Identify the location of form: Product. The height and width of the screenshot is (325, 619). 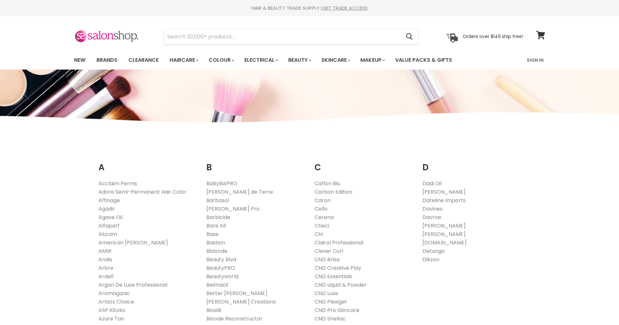
(291, 37).